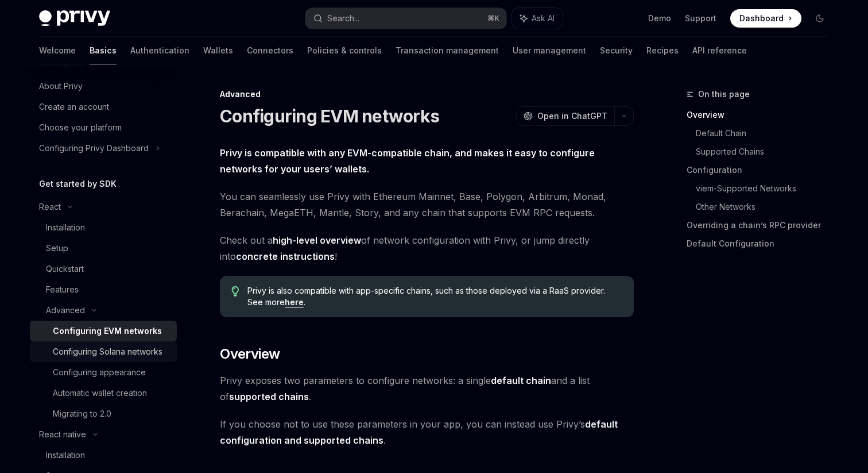 This screenshot has width=868, height=473. What do you see at coordinates (62, 290) in the screenshot?
I see `div: Features` at bounding box center [62, 290].